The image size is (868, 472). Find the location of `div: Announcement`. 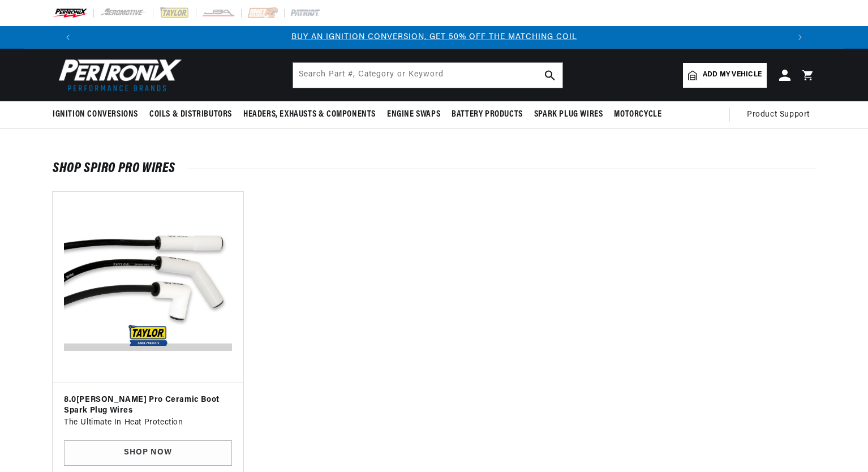

div: Announcement is located at coordinates (434, 37).